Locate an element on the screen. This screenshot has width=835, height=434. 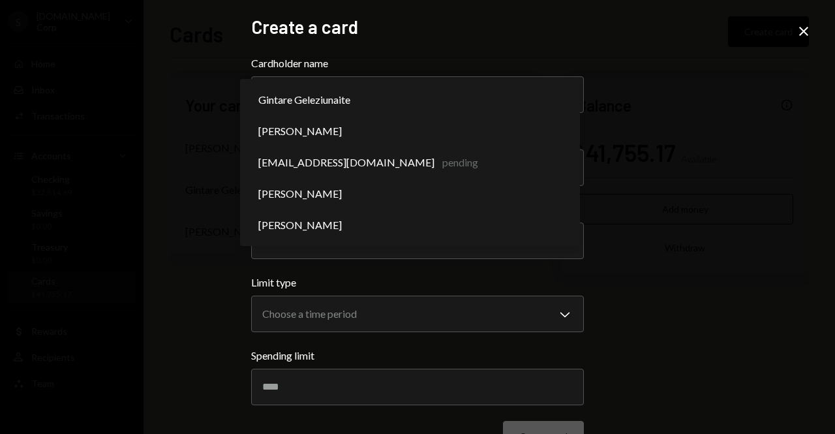
div: pending is located at coordinates (460, 162).